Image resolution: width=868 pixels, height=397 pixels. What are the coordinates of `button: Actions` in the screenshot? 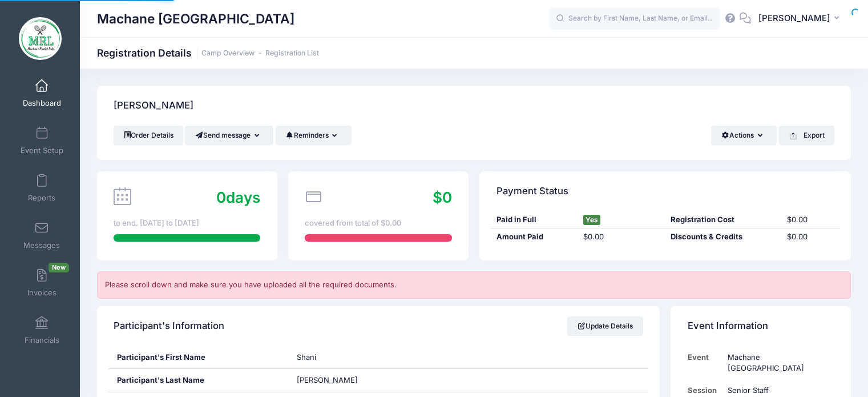 It's located at (743, 136).